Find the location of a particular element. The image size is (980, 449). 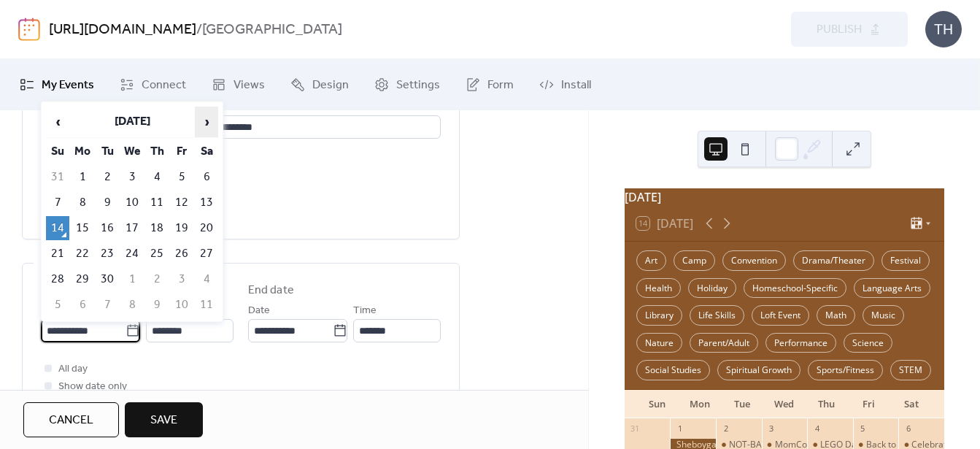

td: 31 is located at coordinates (57, 176).